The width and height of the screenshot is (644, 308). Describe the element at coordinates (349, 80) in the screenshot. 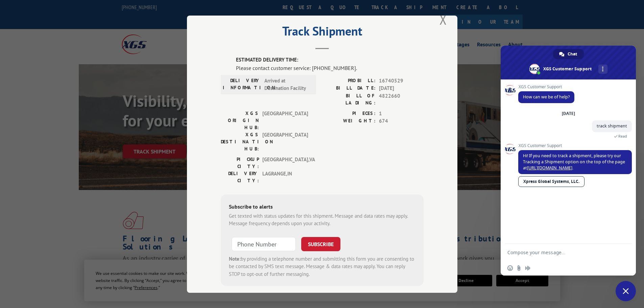

I see `label: PROBILL:` at that location.